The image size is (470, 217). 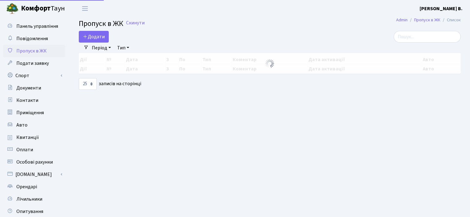 I want to click on a: Орендарі, so click(x=34, y=187).